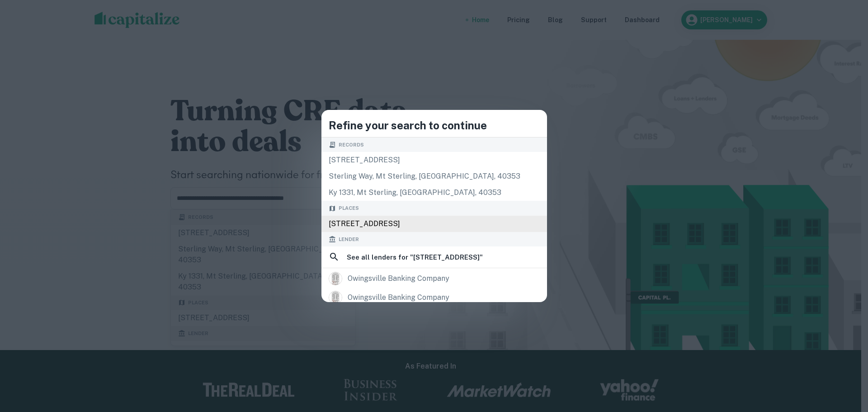 The width and height of the screenshot is (868, 412). What do you see at coordinates (348, 239) in the screenshot?
I see `span: Lender` at bounding box center [348, 239].